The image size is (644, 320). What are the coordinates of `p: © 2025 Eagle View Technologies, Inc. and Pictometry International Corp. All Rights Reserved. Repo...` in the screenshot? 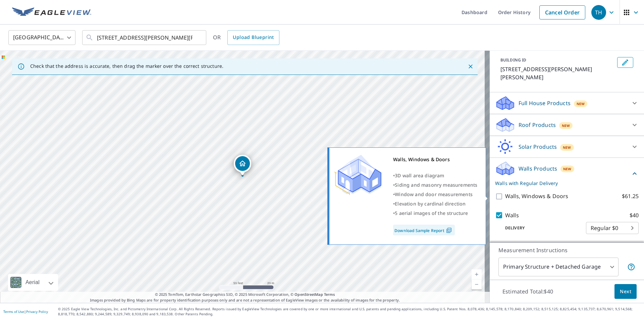 It's located at (349, 312).